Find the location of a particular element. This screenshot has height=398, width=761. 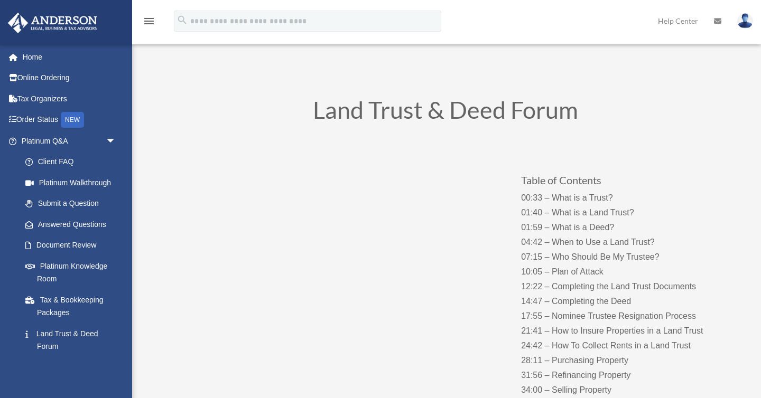

a: Platinum Walkthrough is located at coordinates (73, 183).